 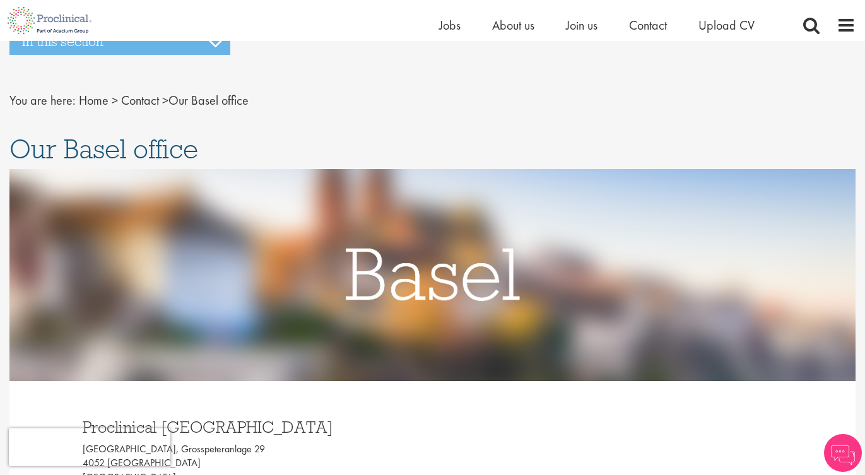 What do you see at coordinates (450, 25) in the screenshot?
I see `a: Jobs` at bounding box center [450, 25].